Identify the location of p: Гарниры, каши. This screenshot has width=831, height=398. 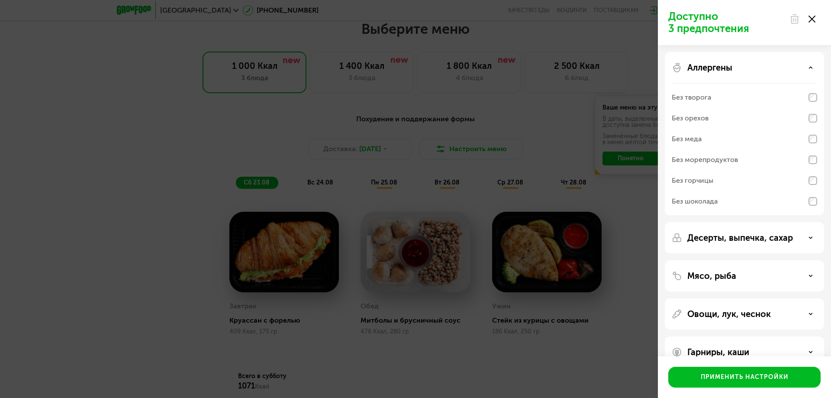
(718, 352).